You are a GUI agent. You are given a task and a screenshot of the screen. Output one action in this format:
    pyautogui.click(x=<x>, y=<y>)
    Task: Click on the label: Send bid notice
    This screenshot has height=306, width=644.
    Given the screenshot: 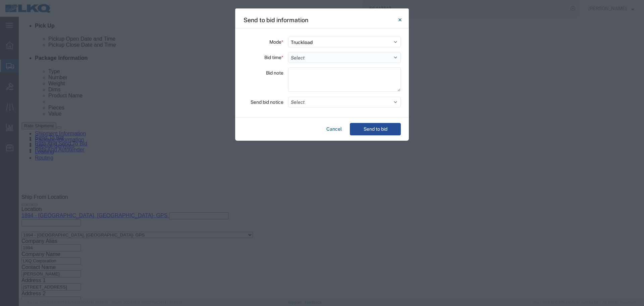 What is the action you would take?
    pyautogui.click(x=267, y=102)
    